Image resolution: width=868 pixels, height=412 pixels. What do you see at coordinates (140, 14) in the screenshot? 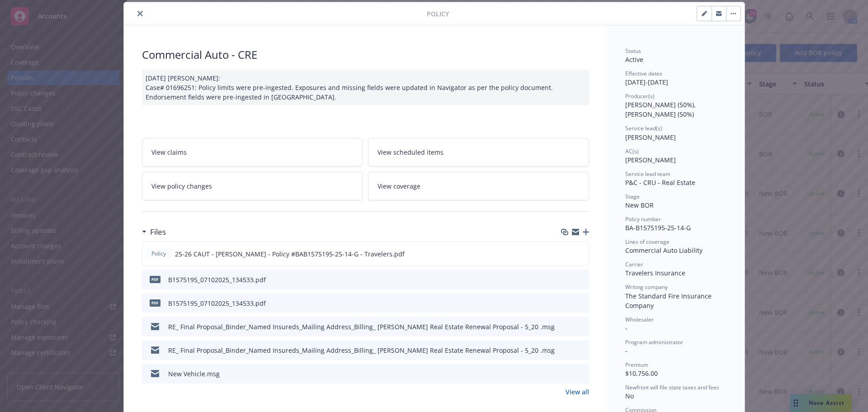
I see `button: close` at bounding box center [140, 14].